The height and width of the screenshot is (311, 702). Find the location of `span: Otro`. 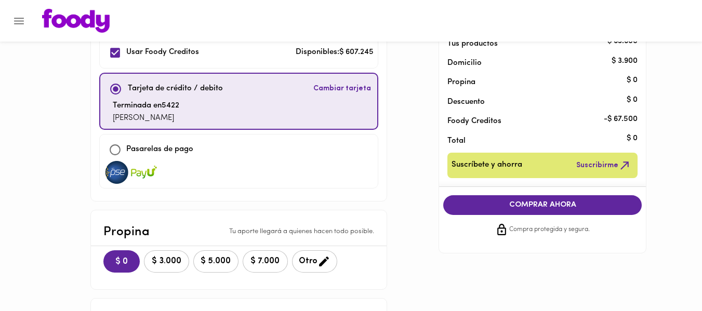

span: Otro is located at coordinates (314, 261).